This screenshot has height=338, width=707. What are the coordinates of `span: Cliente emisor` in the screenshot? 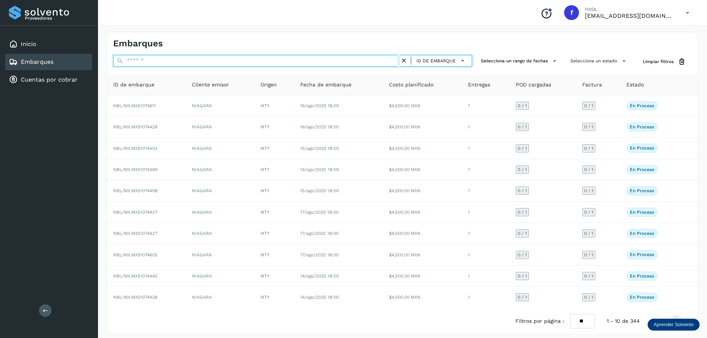 It's located at (210, 85).